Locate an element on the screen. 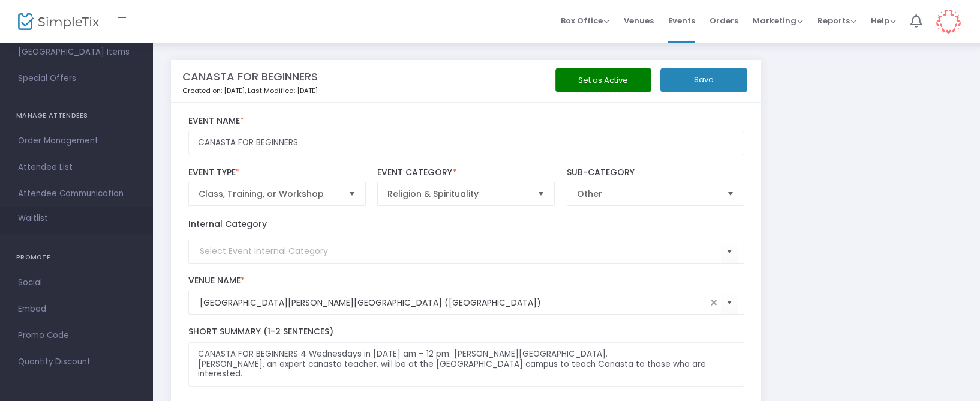 This screenshot has height=401, width=980. input: Select Venue is located at coordinates (453, 302).